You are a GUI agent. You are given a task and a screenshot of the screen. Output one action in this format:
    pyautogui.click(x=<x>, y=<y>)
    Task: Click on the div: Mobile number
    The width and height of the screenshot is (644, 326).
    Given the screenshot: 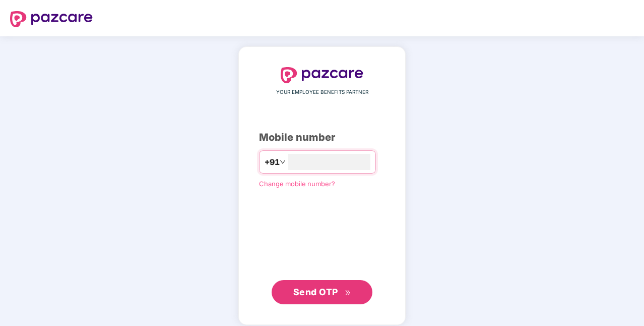 What is the action you would take?
    pyautogui.click(x=322, y=137)
    